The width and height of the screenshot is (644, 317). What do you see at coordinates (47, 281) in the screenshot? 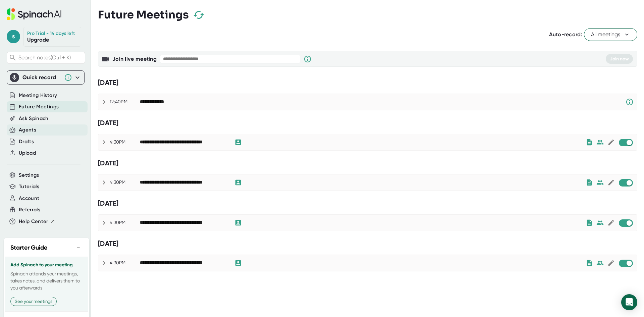
I see `p: Spinach attends your meetings, takes notes, and delivers them to you afterwards` at bounding box center [47, 281].